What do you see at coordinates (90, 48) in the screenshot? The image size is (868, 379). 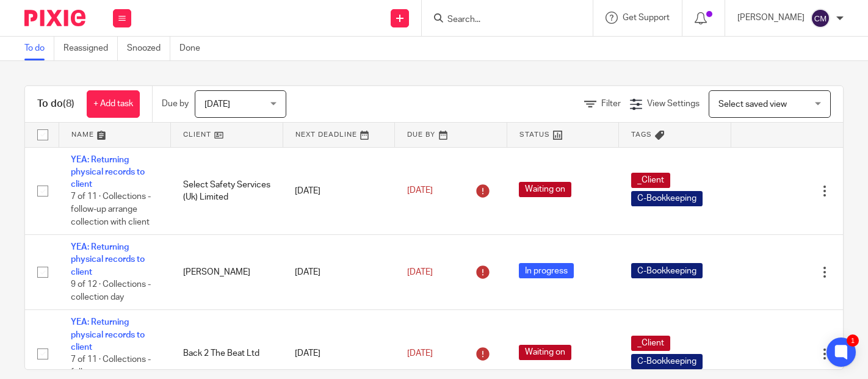 I see `a: Reassigned` at bounding box center [90, 48].